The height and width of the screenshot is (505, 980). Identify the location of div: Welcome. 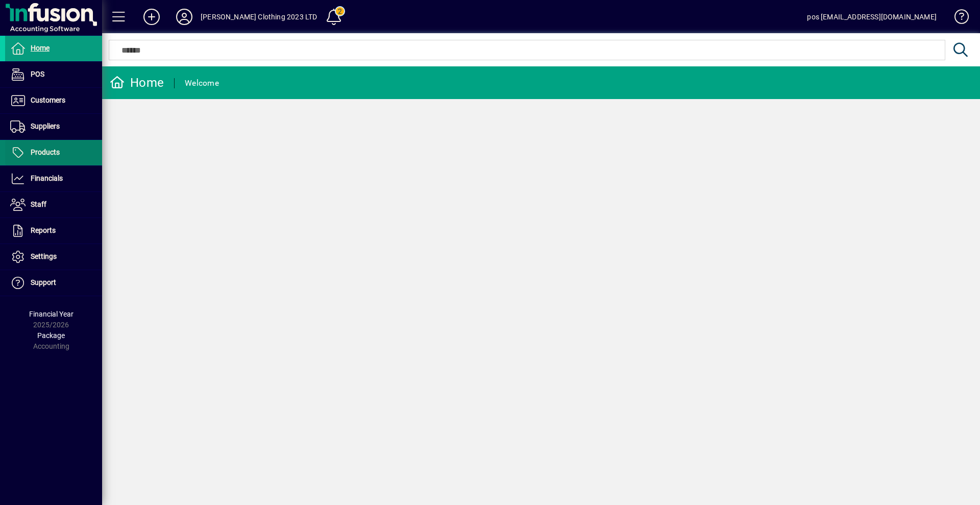
(202, 83).